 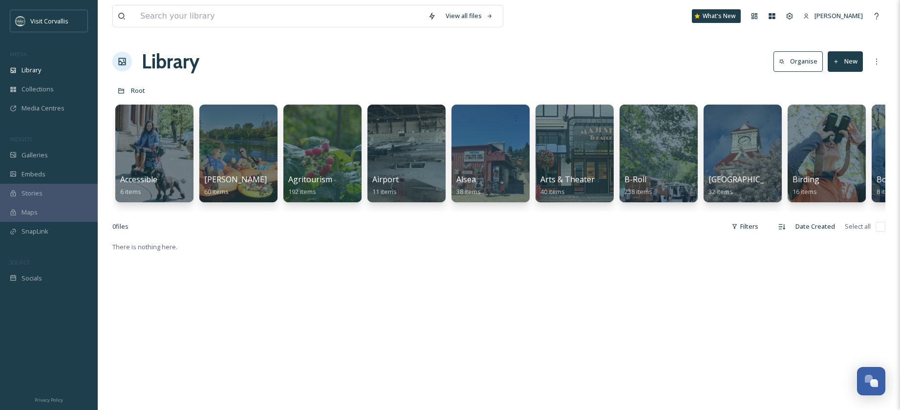 I want to click on a: Root, so click(x=138, y=90).